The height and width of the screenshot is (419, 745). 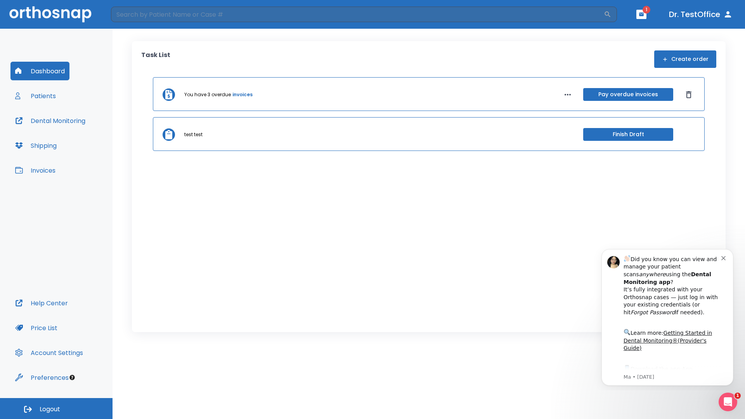 What do you see at coordinates (62, 32) in the screenshot?
I see `i: anywhere` at bounding box center [62, 32].